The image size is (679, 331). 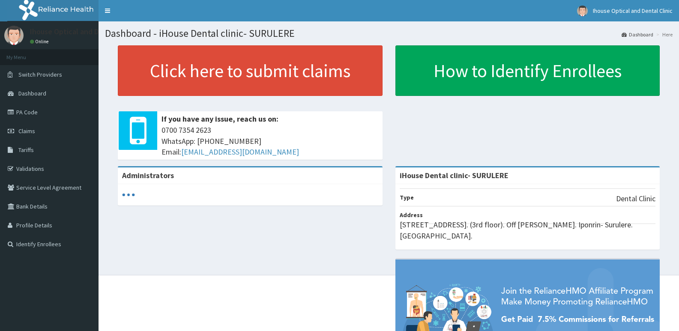 I want to click on b: Address, so click(x=411, y=215).